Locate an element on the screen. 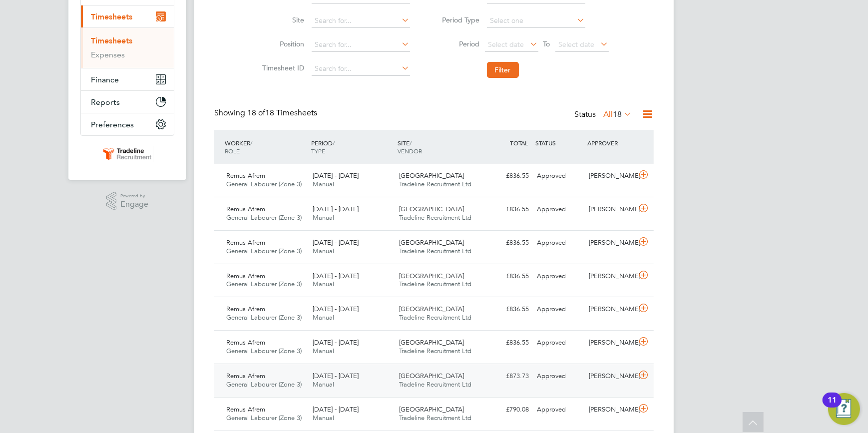  span: 18 is located at coordinates (617, 114).